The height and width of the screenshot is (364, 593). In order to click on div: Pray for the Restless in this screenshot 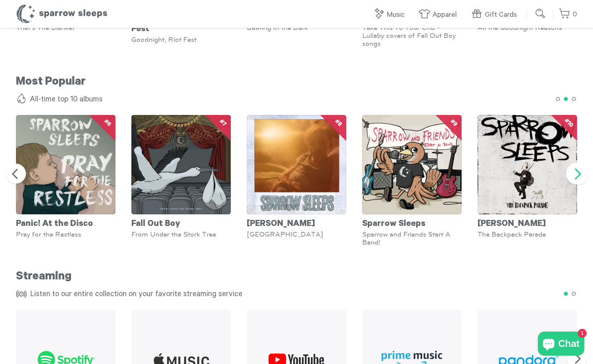, I will do `click(65, 234)`.